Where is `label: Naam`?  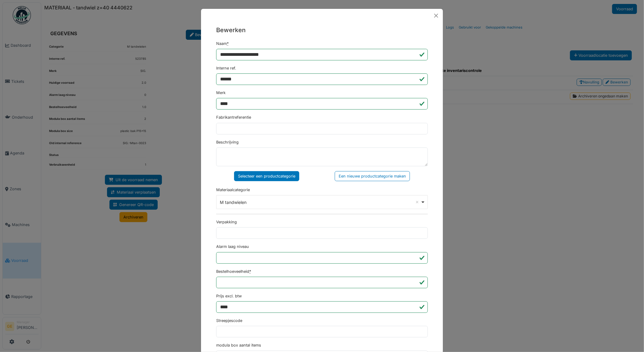 label: Naam is located at coordinates (223, 44).